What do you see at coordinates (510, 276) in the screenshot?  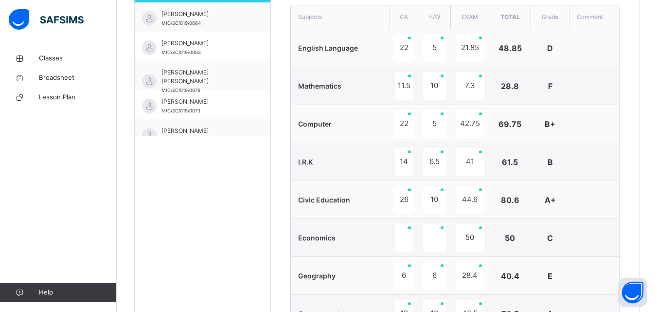 I see `span: 40.4` at bounding box center [510, 276].